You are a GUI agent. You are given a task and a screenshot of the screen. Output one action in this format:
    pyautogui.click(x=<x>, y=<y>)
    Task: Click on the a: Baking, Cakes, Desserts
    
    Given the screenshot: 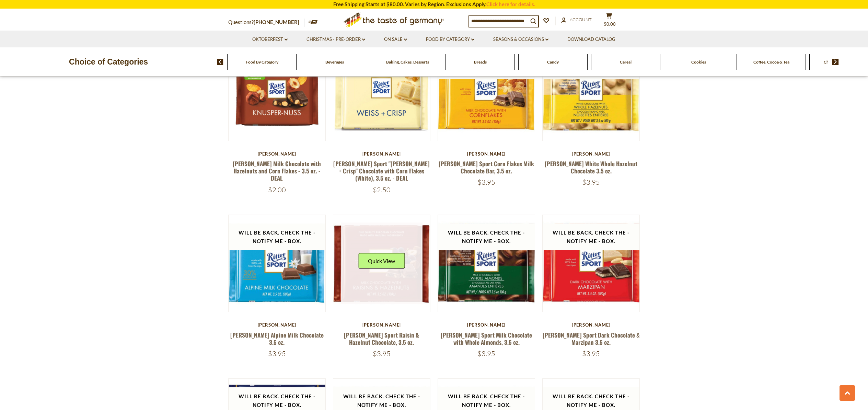 What is the action you would take?
    pyautogui.click(x=407, y=62)
    